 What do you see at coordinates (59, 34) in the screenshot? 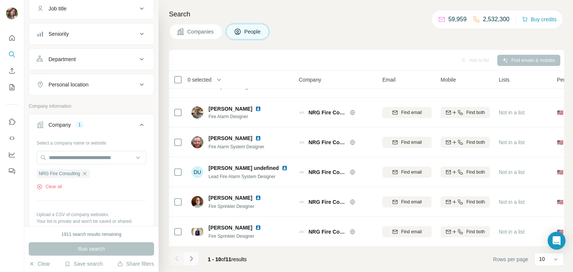
I see `div: Seniority` at bounding box center [59, 34].